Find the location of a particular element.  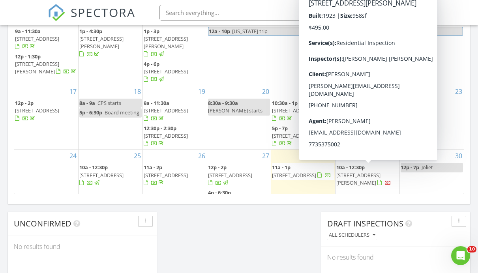

span: Board meeting is located at coordinates (122, 113).